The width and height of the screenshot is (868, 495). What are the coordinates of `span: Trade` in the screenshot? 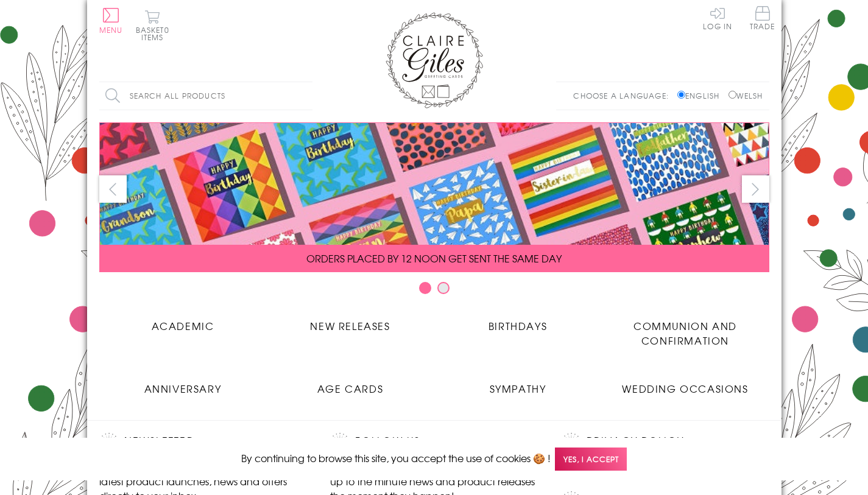 It's located at (763, 18).